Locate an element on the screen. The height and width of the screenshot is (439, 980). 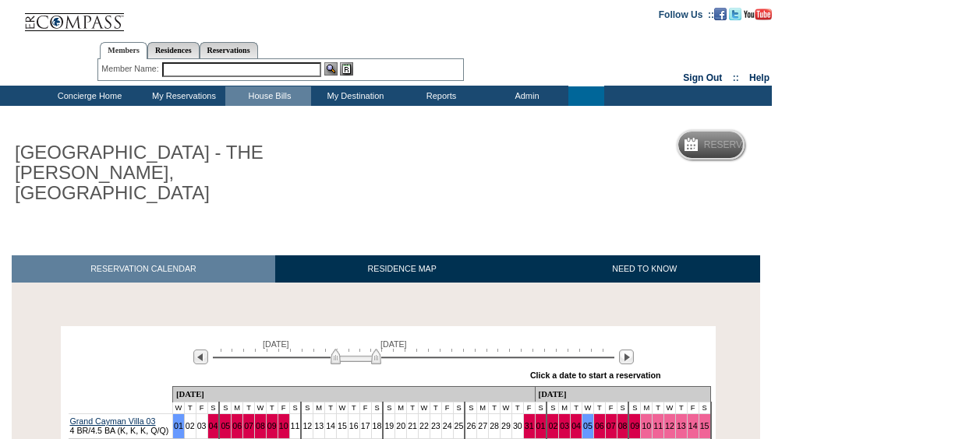
a: Members is located at coordinates (123, 51).